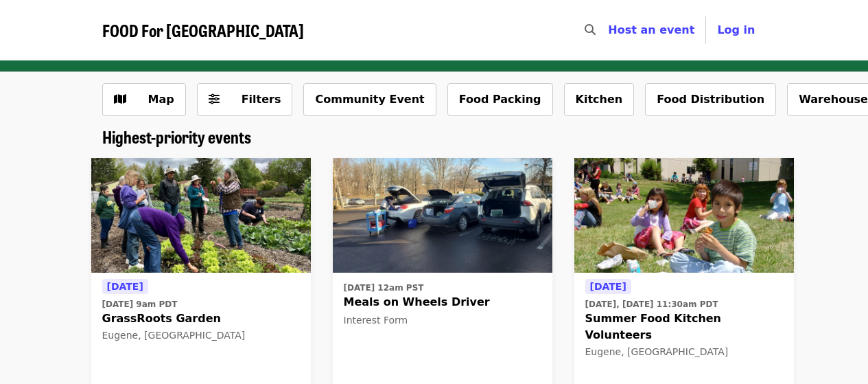 The width and height of the screenshot is (868, 384). Describe the element at coordinates (590, 29) in the screenshot. I see `i: search icon` at that location.